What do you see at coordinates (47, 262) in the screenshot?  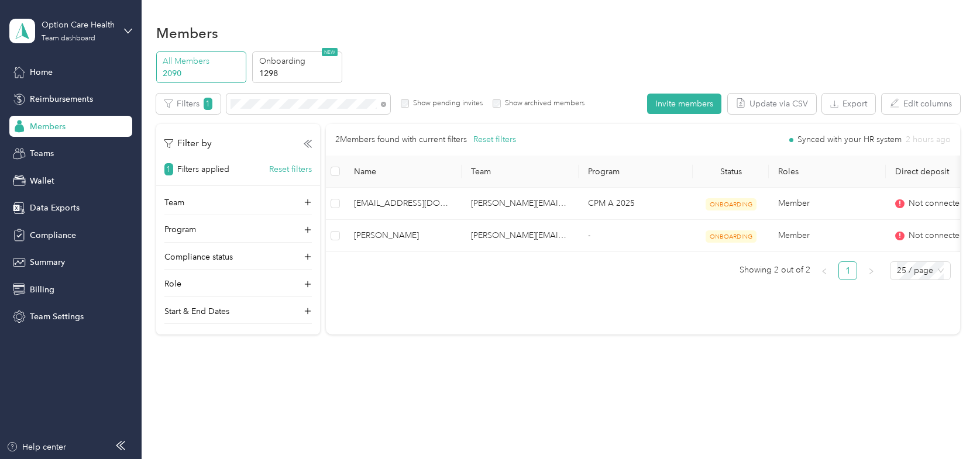 I see `span: Summary` at bounding box center [47, 262].